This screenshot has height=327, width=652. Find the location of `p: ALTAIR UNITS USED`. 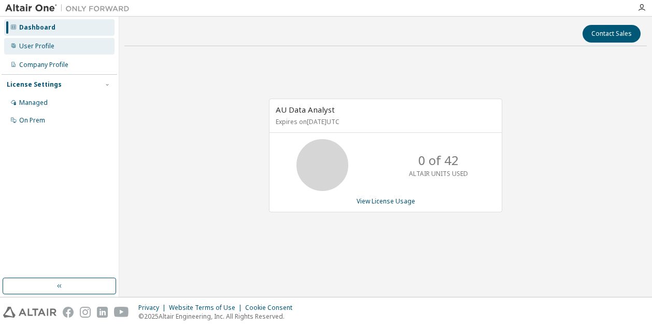

p: ALTAIR UNITS USED is located at coordinates (439, 173).